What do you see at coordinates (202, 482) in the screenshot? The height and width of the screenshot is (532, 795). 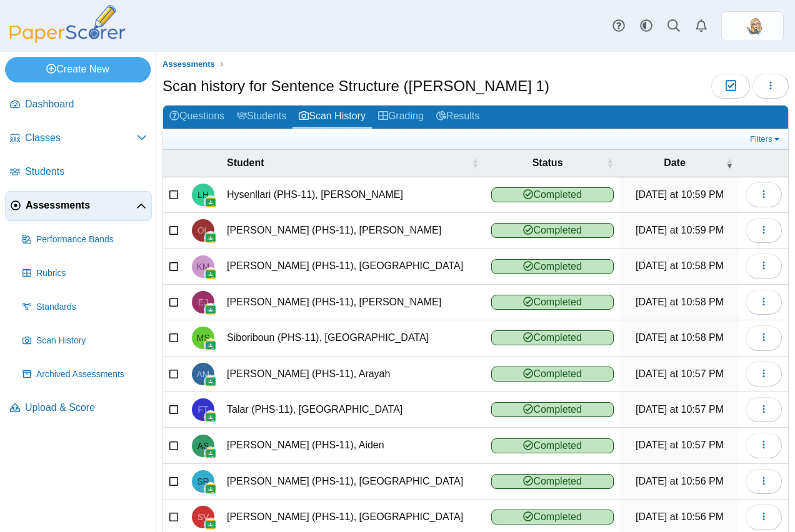 I see `span: Sofia Ruiz (PHS-11)` at bounding box center [202, 482].